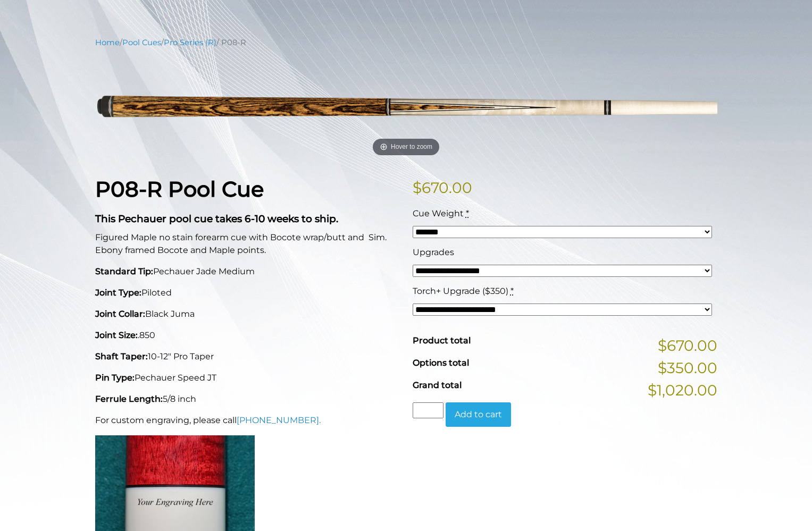 This screenshot has width=812, height=531. Describe the element at coordinates (247, 378) in the screenshot. I see `p: Pechauer Speed JT` at that location.